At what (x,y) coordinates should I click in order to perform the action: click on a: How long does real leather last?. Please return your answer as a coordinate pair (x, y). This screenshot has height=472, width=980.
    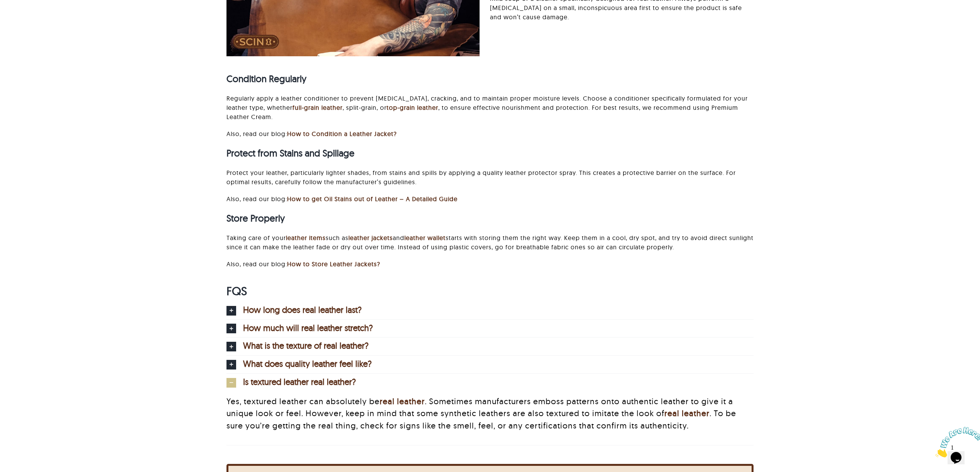
    Looking at the image, I should click on (490, 311).